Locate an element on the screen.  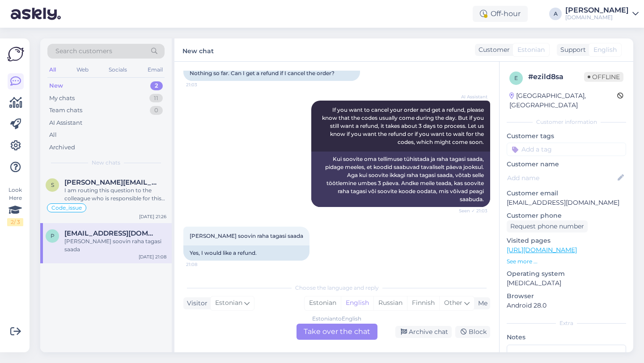
div: Take over the chat is located at coordinates (337, 332).